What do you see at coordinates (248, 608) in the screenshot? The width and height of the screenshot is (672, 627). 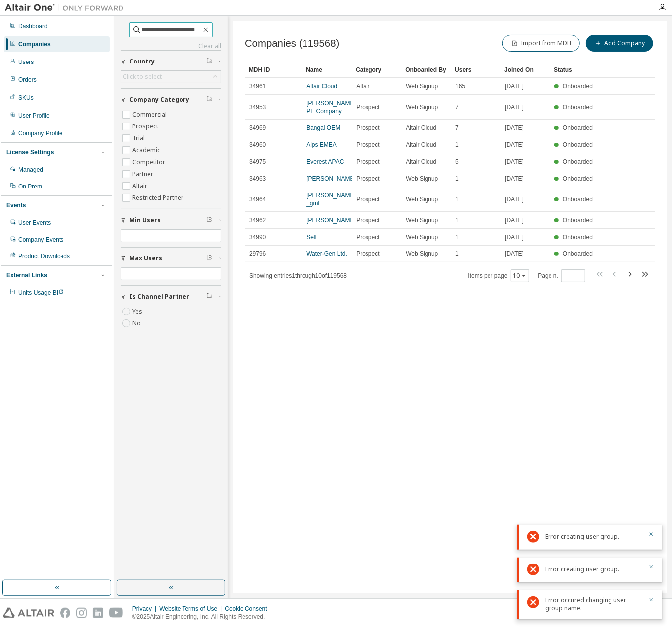 I see `div: Cookie Consent` at bounding box center [248, 608].